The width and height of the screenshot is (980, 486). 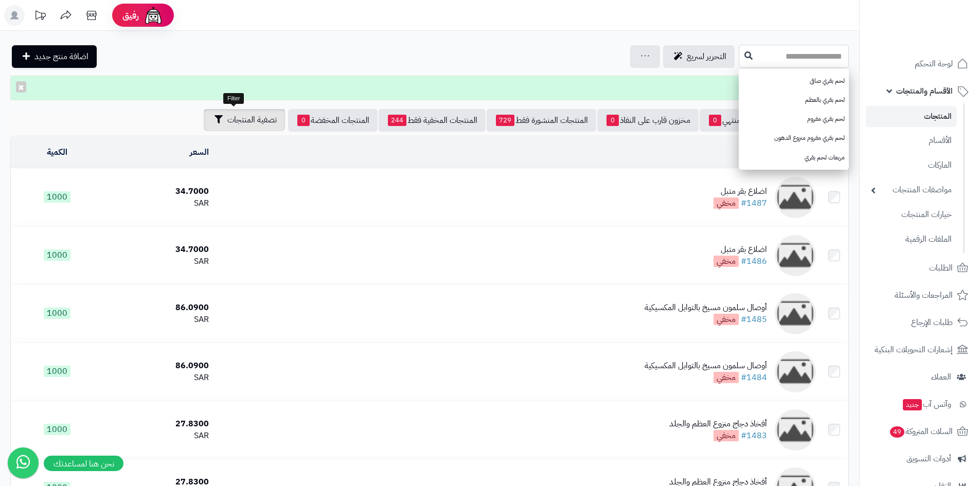 I want to click on span: المراجعات والأسئلة, so click(x=923, y=296).